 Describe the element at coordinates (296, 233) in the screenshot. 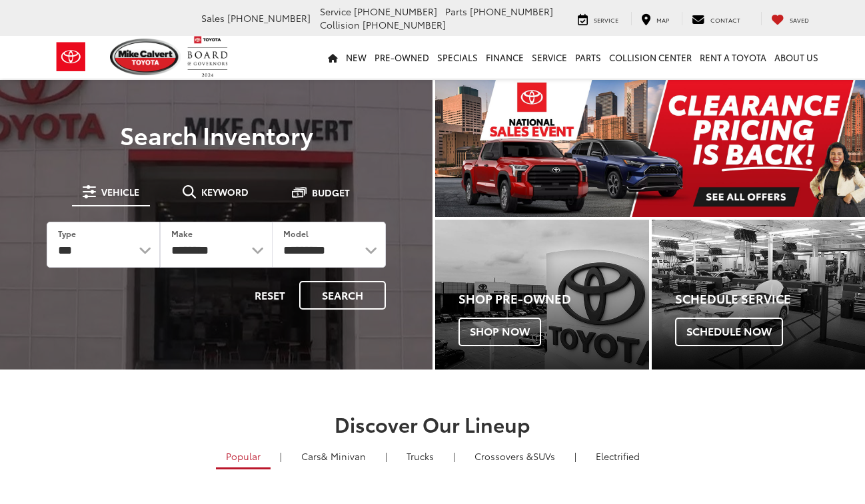

I see `label: Model` at that location.